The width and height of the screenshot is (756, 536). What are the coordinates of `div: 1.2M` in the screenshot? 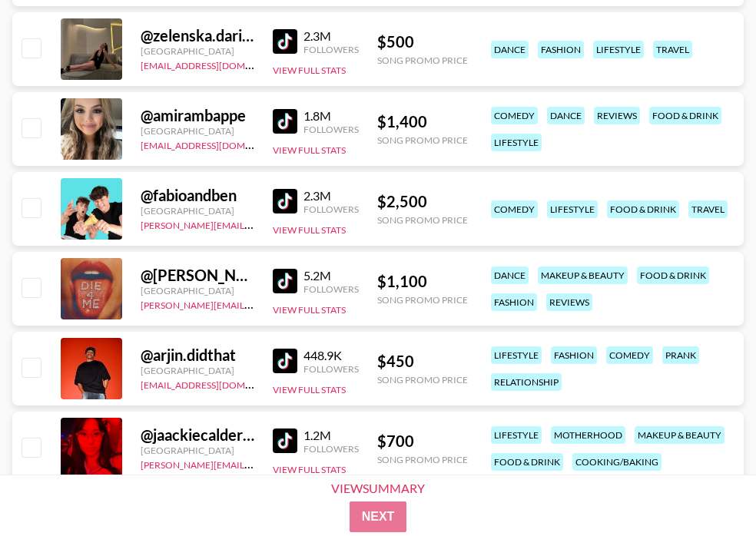 It's located at (332, 435).